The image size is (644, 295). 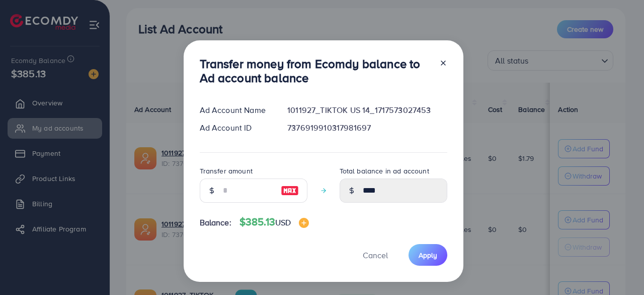 I want to click on span: Balance:, so click(x=216, y=222).